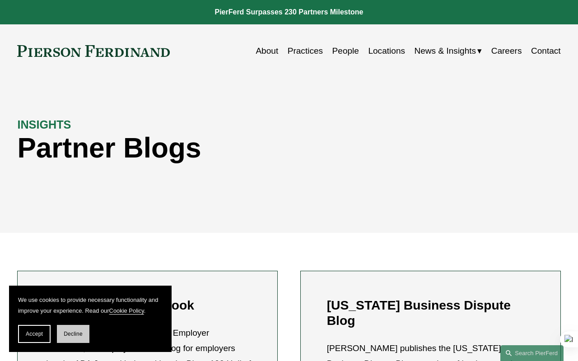 The image size is (578, 361). What do you see at coordinates (34, 334) in the screenshot?
I see `span: Accept` at bounding box center [34, 334].